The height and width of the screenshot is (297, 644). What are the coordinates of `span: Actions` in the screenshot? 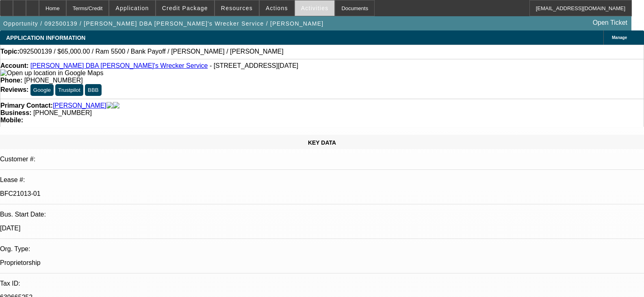 It's located at (277, 8).